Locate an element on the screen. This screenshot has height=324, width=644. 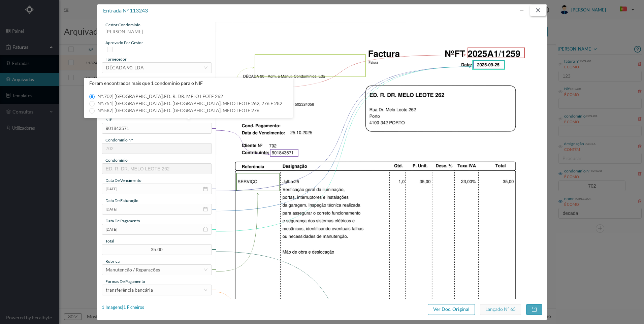
span: fornecedor is located at coordinates (116, 59).